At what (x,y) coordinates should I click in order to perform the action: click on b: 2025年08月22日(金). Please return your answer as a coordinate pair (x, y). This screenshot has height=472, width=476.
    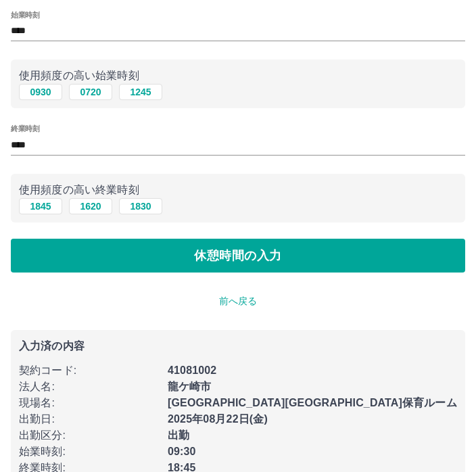
    Looking at the image, I should click on (218, 418).